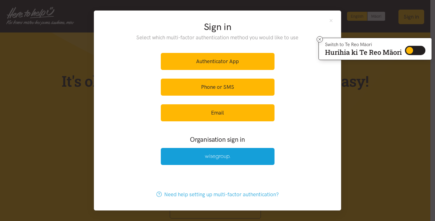 Image resolution: width=435 pixels, height=221 pixels. What do you see at coordinates (218, 139) in the screenshot?
I see `h3: Organisation sign in` at bounding box center [218, 139].